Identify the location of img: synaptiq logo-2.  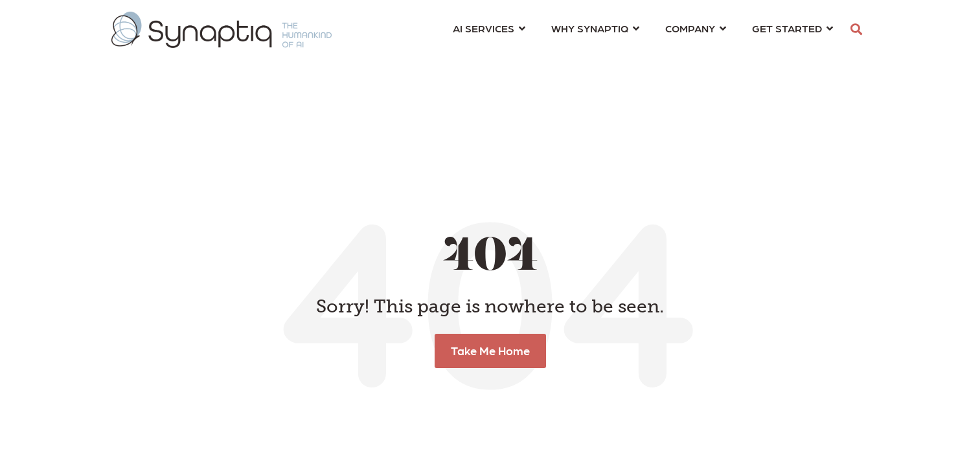
(221, 30).